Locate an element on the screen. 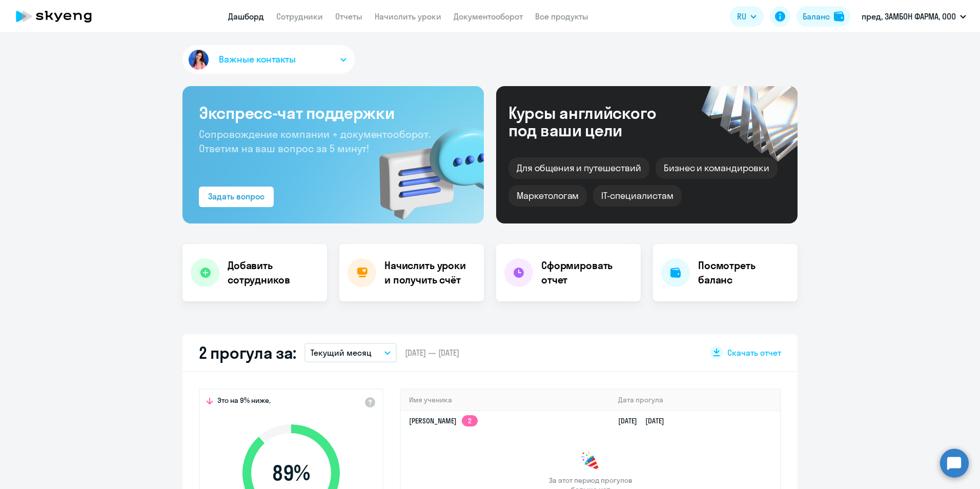 The height and width of the screenshot is (489, 980). span: Это на 9% ниже, is located at coordinates (244, 402).